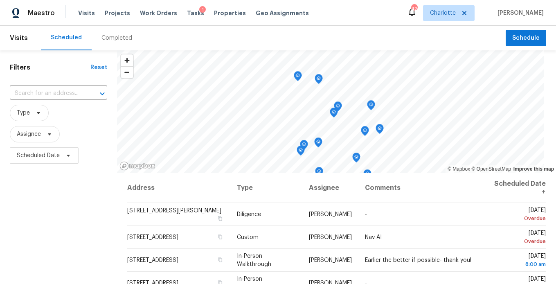 Image resolution: width=556 pixels, height=284 pixels. Describe the element at coordinates (443, 13) in the screenshot. I see `span: Charlotte` at that location.